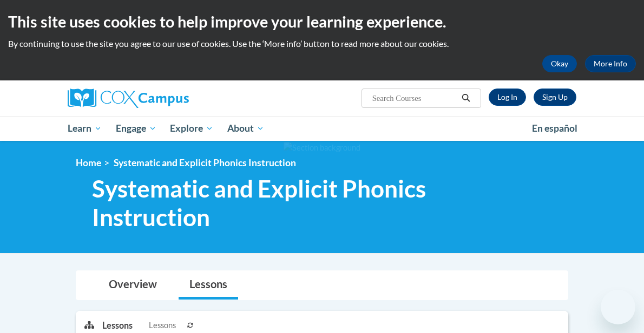  I want to click on h2: This site uses cookies to help improve your learning experience., so click(322, 22).